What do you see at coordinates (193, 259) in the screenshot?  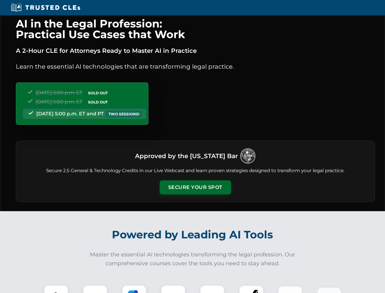 I see `p: Master the essential AI technologies transforming the legal profession. Our comprehensive courses...` at bounding box center [193, 259].